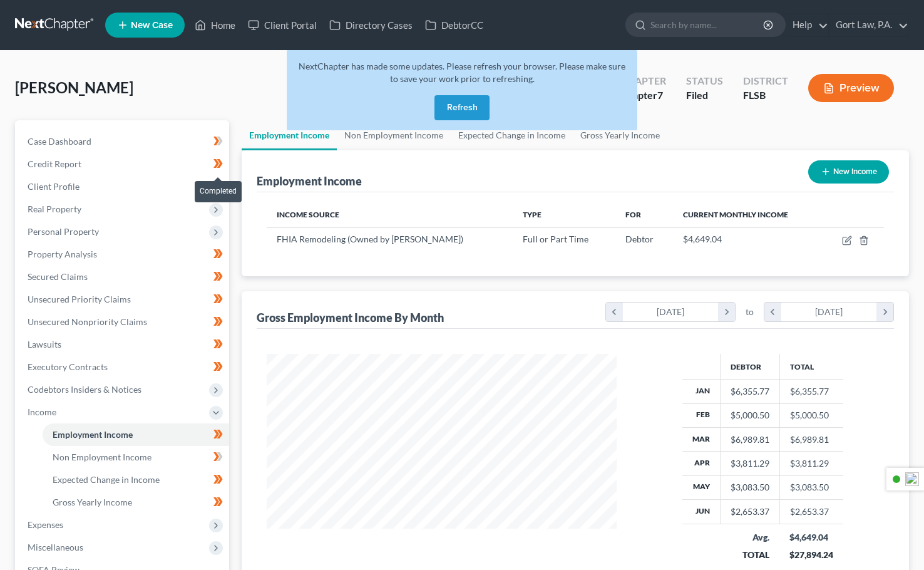  Describe the element at coordinates (45, 525) in the screenshot. I see `span: Expenses` at that location.